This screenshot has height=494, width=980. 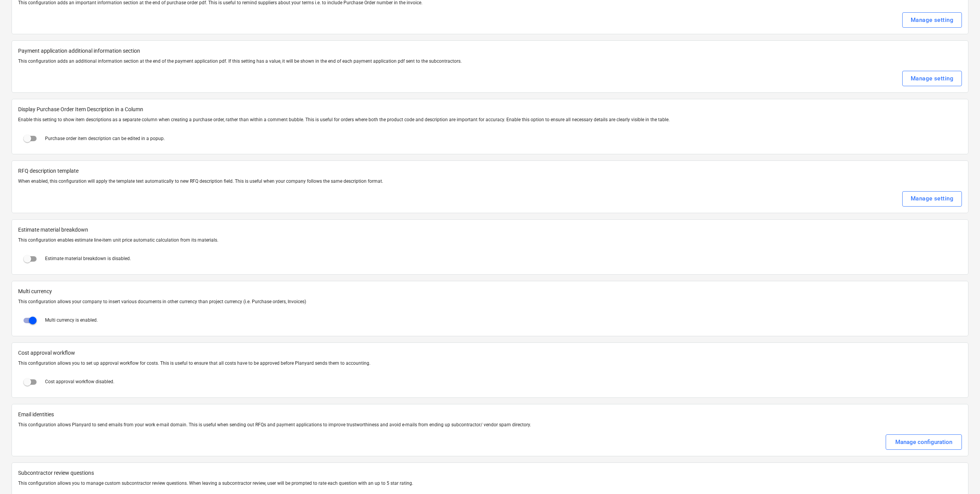 What do you see at coordinates (88, 259) in the screenshot?
I see `p: Estimate material breakdown is disabled.` at bounding box center [88, 259].